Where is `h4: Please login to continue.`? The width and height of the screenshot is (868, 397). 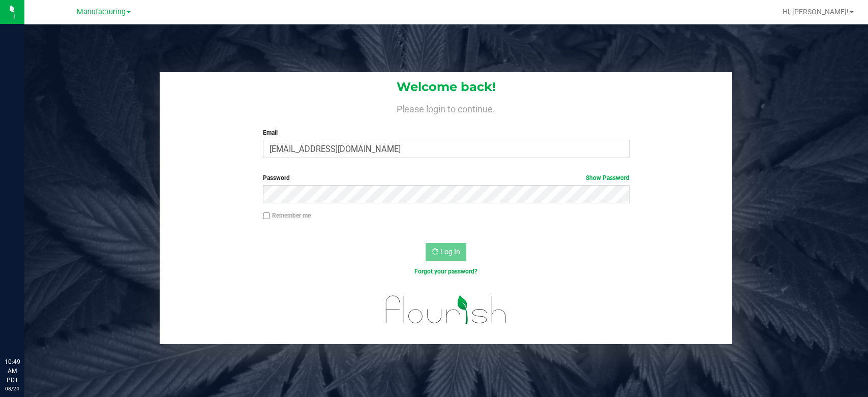 h4: Please login to continue. is located at coordinates (446, 108).